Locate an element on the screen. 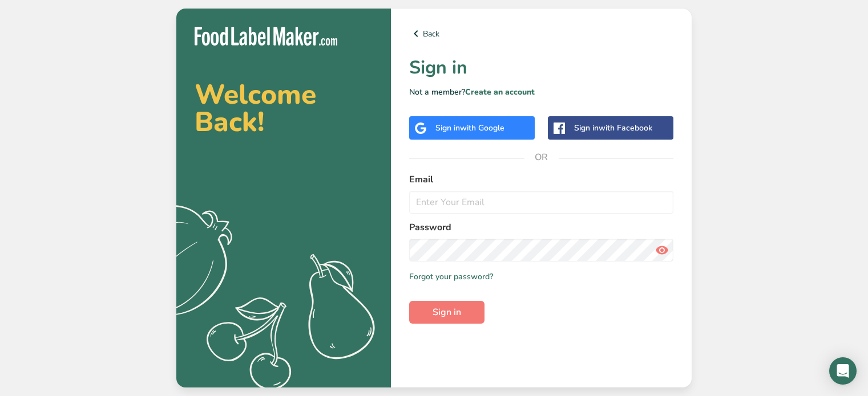 This screenshot has height=396, width=868. span: Sign in is located at coordinates (447, 312).